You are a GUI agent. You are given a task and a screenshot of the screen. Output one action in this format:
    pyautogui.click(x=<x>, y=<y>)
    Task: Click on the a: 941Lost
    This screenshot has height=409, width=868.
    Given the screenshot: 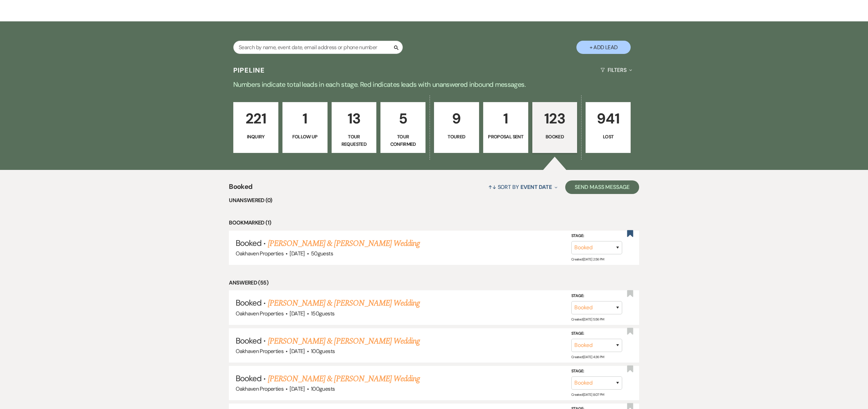 What is the action you would take?
    pyautogui.click(x=608, y=128)
    